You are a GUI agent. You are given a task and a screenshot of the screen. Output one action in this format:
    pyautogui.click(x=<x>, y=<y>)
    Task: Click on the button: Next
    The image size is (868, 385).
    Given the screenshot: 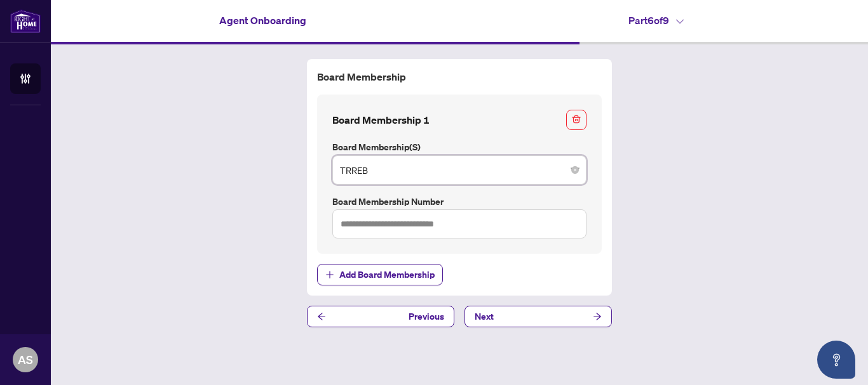 What is the action you would take?
    pyautogui.click(x=538, y=317)
    